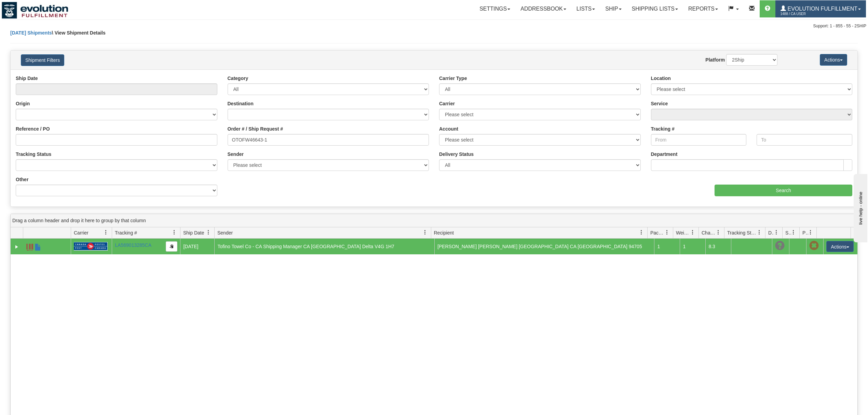  What do you see at coordinates (806, 14) in the screenshot?
I see `span: 1488 / CA User` at bounding box center [806, 14].